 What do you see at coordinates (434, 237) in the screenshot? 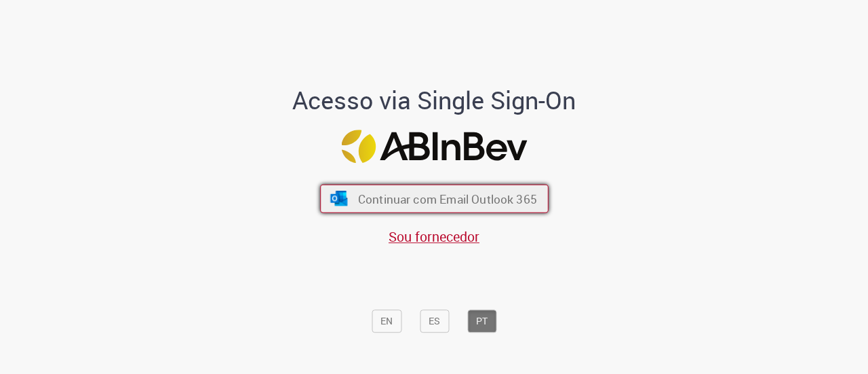
I see `span: Sou fornecedor` at bounding box center [434, 237].